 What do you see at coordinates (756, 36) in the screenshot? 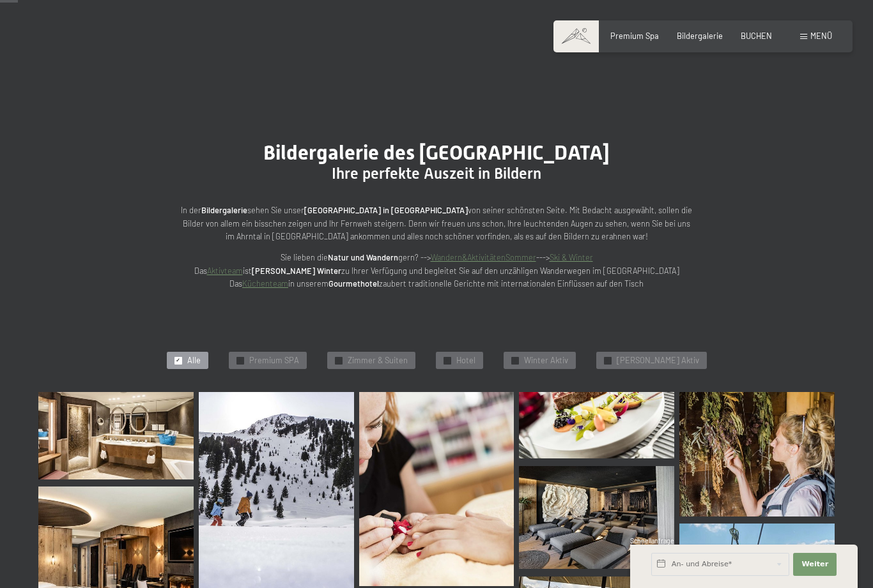
I see `a: BUCHEN` at bounding box center [756, 36].